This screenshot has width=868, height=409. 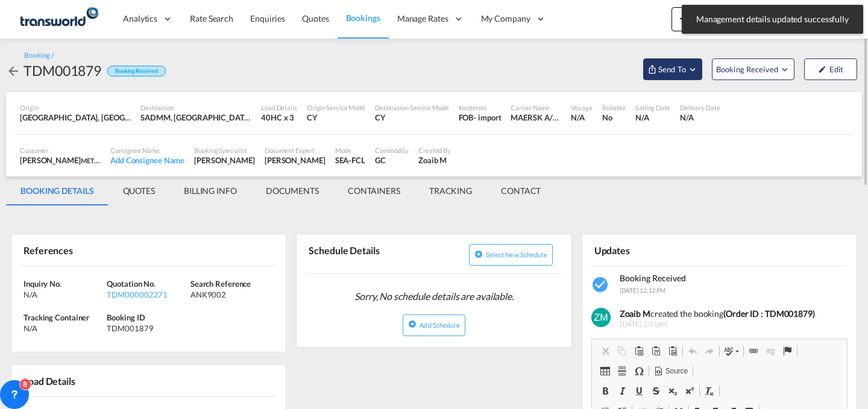 I want to click on div: ANK9002, so click(x=230, y=295).